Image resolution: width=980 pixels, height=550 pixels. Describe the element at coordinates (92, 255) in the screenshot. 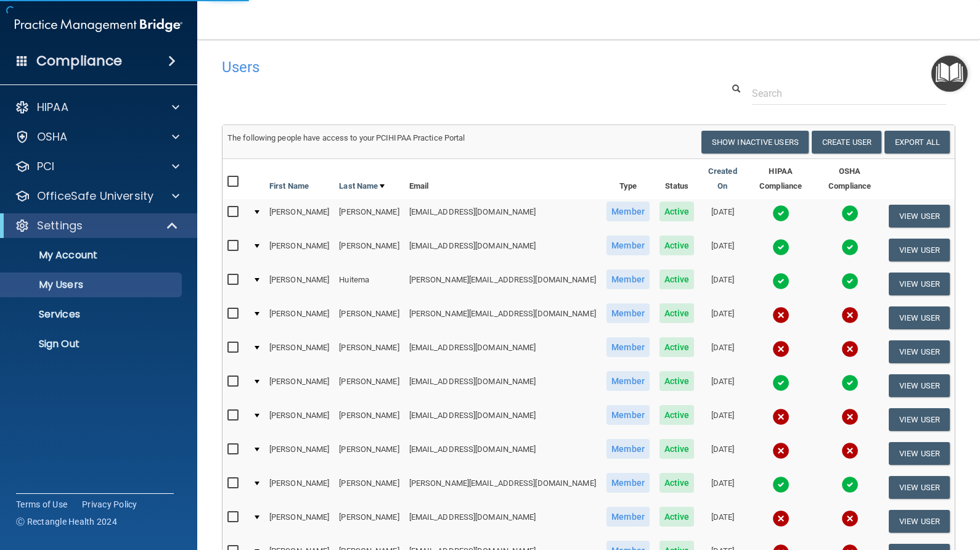

I see `p: My Account` at that location.